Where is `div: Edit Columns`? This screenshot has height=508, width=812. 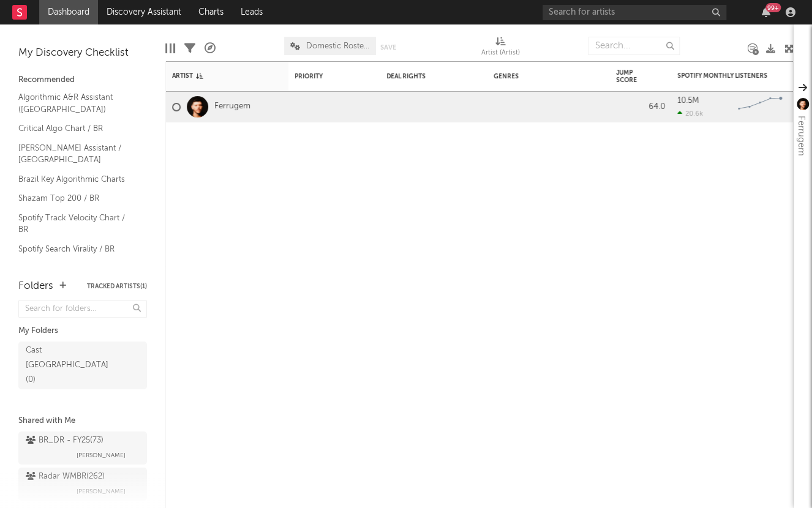 div: Edit Columns is located at coordinates (170, 49).